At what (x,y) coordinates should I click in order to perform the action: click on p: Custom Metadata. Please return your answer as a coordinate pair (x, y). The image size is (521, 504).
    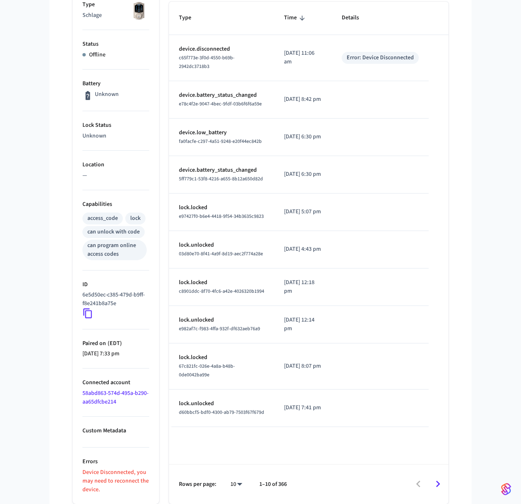
    Looking at the image, I should click on (116, 431).